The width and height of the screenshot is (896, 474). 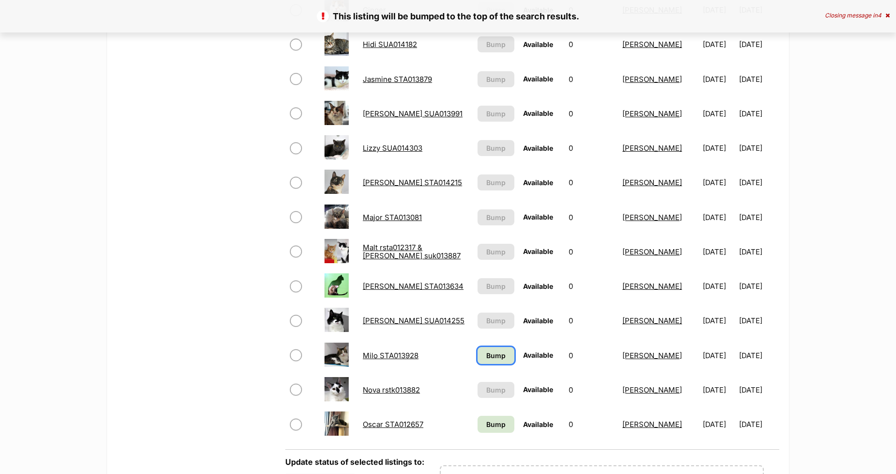 What do you see at coordinates (392, 148) in the screenshot?
I see `a: Lizzy SUA014303` at bounding box center [392, 148].